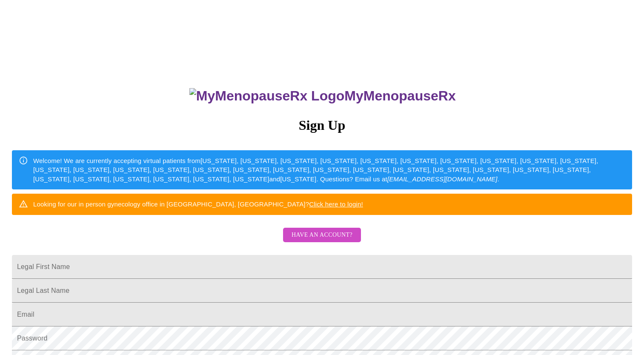  Describe the element at coordinates (323, 96) in the screenshot. I see `h3: MyMenopauseRx` at that location.